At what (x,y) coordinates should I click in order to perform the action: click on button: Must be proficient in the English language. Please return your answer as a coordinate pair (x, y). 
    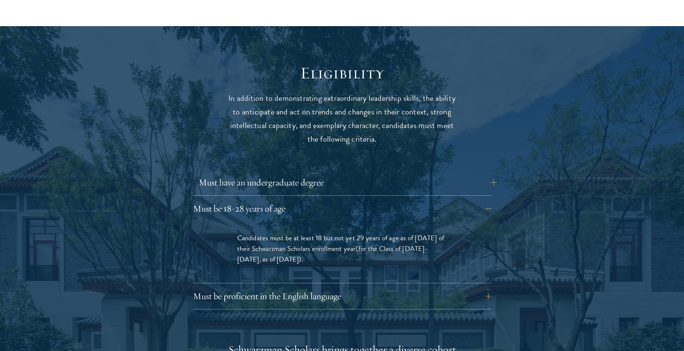
    Looking at the image, I should click on (342, 296).